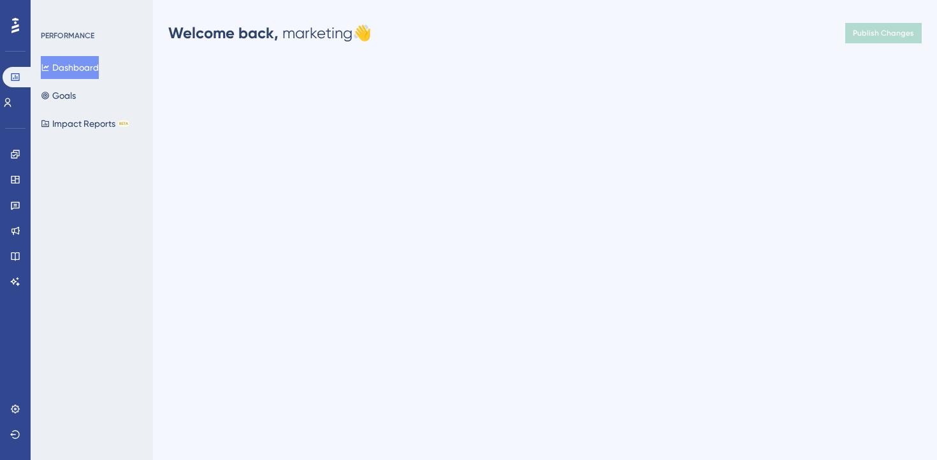 This screenshot has width=937, height=460. Describe the element at coordinates (883, 33) in the screenshot. I see `span: Publish Changes` at that location.